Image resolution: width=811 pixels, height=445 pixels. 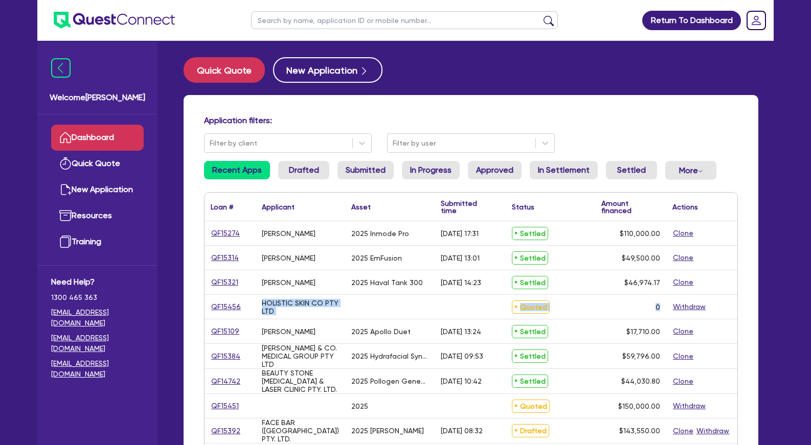 I want to click on div: Actions, so click(x=685, y=207).